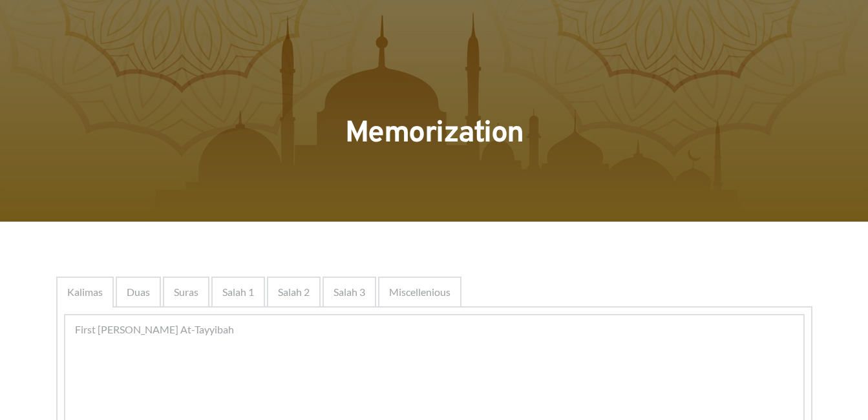  Describe the element at coordinates (84, 291) in the screenshot. I see `span: Kalimas` at that location.